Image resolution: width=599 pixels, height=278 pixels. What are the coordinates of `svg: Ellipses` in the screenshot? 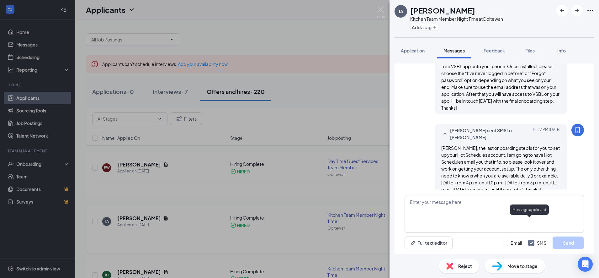 It's located at (590, 11).